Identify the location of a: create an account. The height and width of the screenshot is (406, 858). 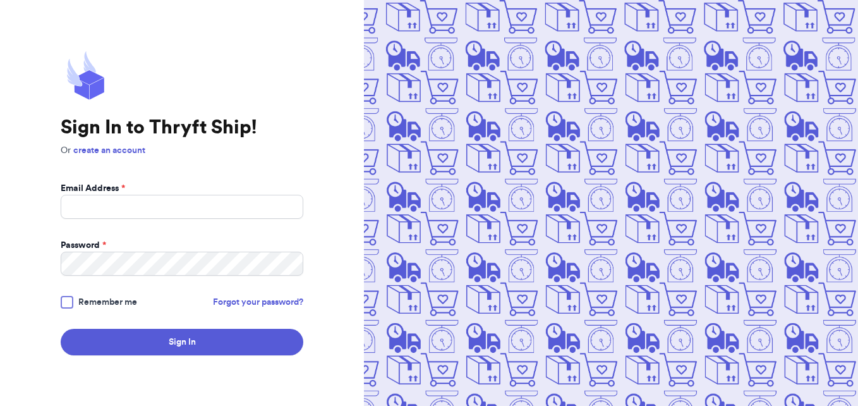
(109, 150).